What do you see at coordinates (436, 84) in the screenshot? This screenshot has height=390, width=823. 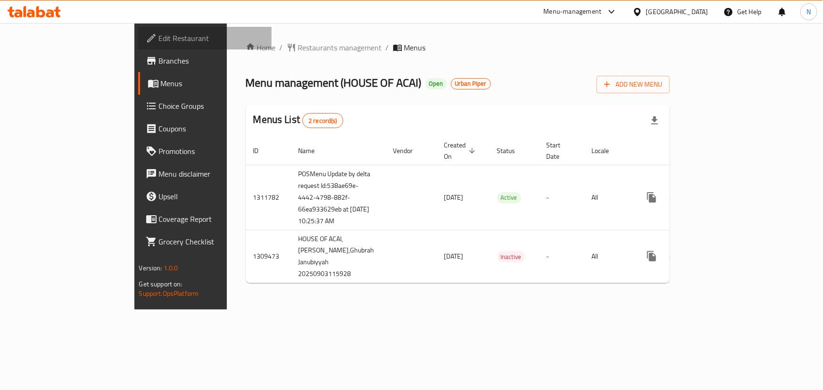 I see `div: Open` at bounding box center [436, 84].